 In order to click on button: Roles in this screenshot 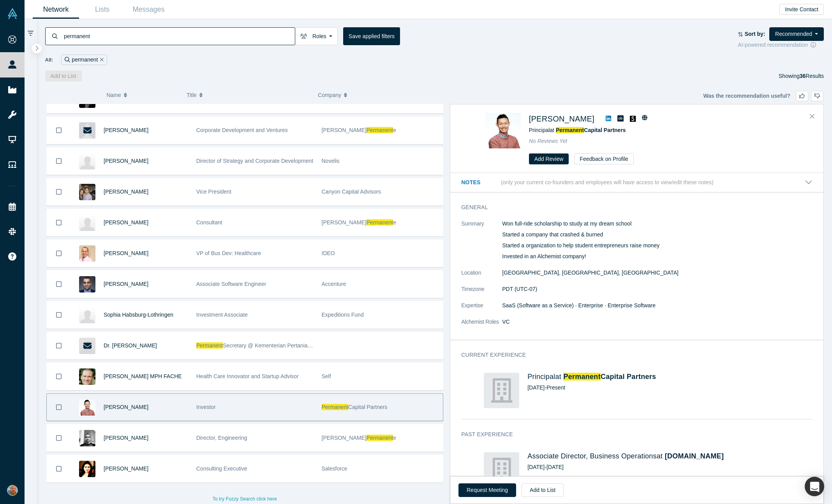, I will do `click(316, 36)`.